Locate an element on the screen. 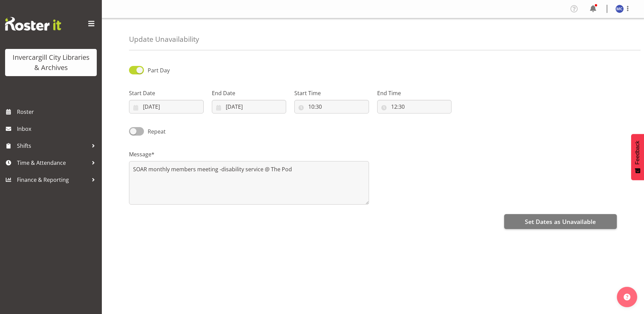  label: Start Date is located at coordinates (167, 93).